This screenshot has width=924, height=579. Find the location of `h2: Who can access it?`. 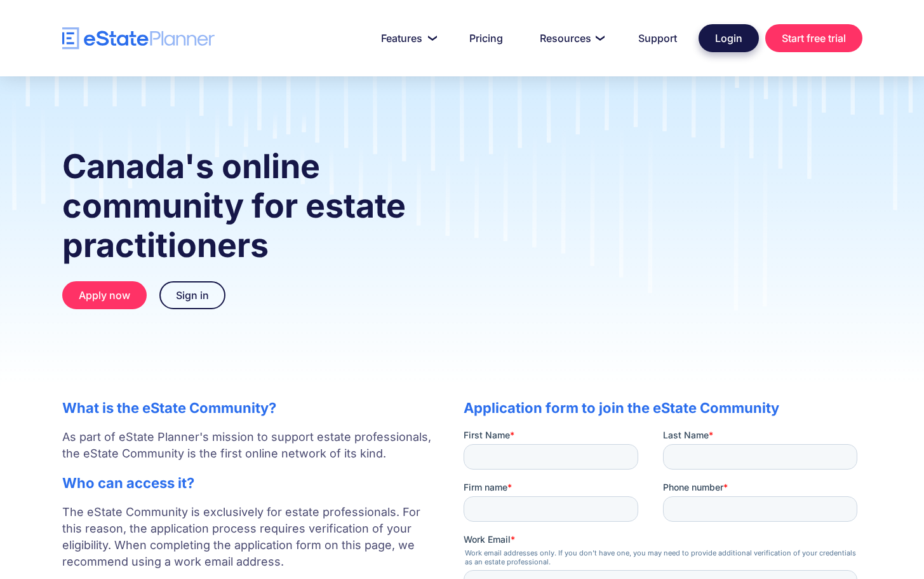

h2: Who can access it? is located at coordinates (250, 483).